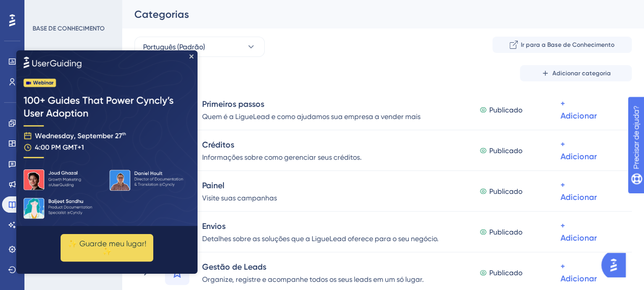  What do you see at coordinates (233, 104) in the screenshot?
I see `font: Primeiros passos` at bounding box center [233, 104].